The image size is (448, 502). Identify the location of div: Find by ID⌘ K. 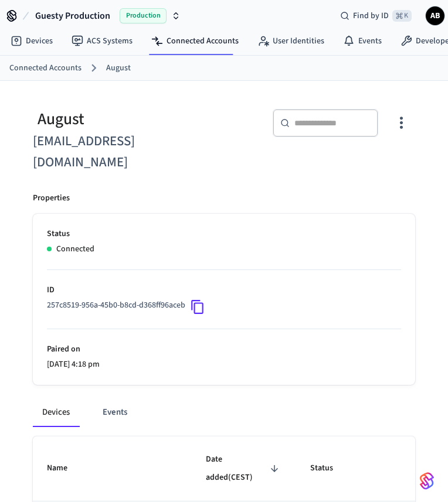
(376, 15).